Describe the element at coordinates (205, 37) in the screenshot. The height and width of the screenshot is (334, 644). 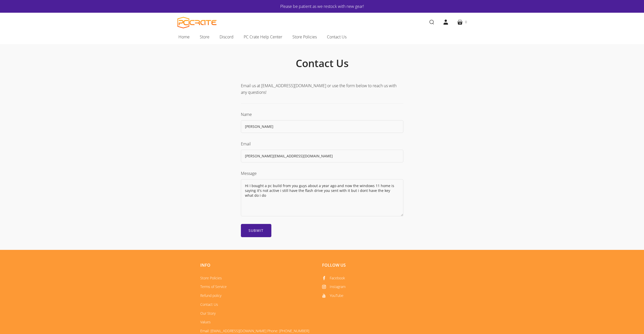
I see `a: Store` at that location.